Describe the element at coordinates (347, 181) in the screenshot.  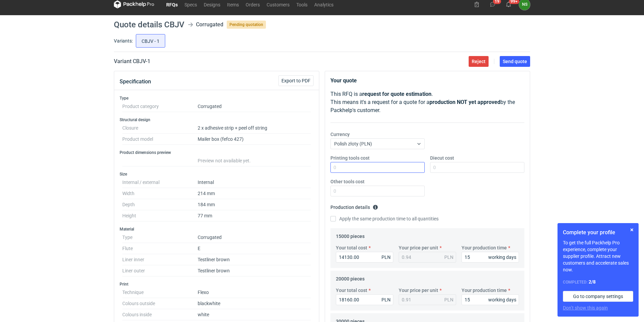
I see `label: Other tools cost` at that location.